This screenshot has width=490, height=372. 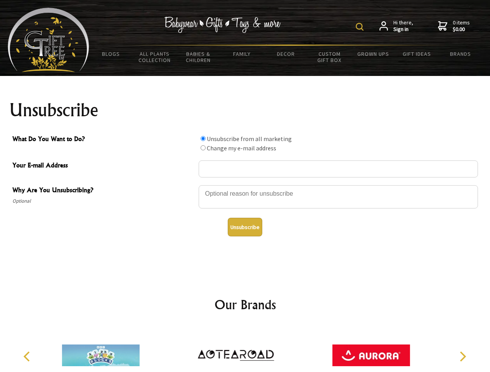 I want to click on span: 0 items, so click(x=461, y=26).